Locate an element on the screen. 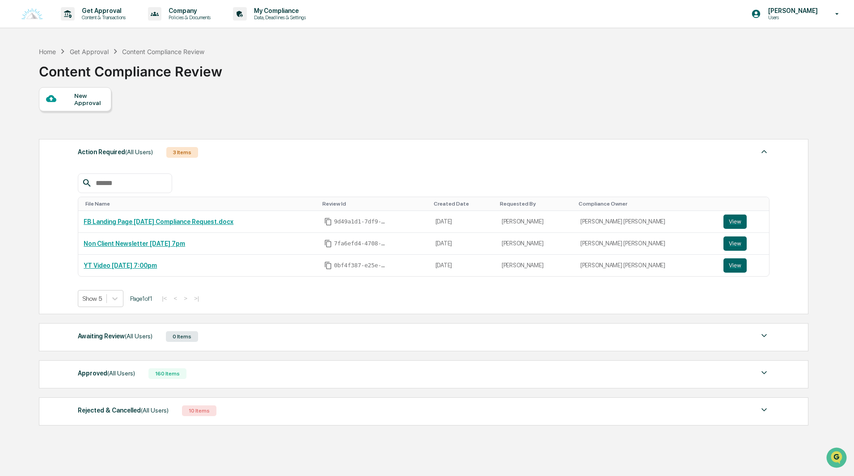 This screenshot has height=476, width=854. div: 10 Items is located at coordinates (199, 411).